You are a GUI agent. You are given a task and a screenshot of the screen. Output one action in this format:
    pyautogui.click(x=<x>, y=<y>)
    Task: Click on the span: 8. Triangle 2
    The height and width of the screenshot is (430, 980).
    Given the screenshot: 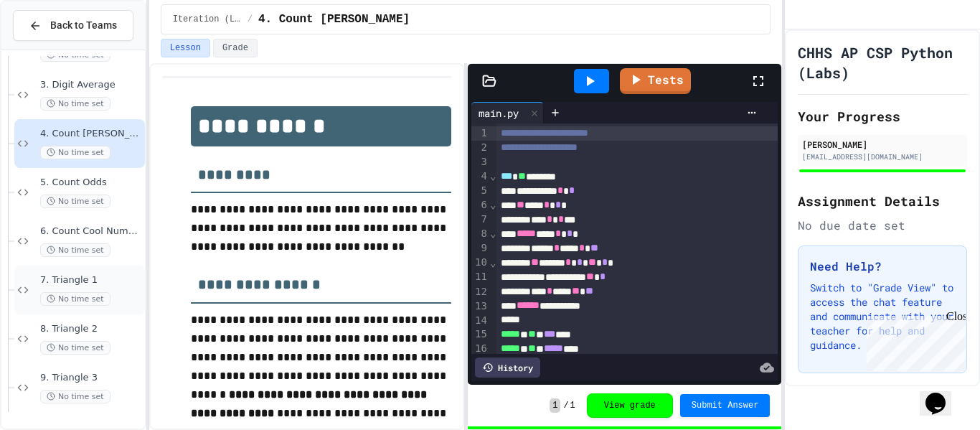 What is the action you would take?
    pyautogui.click(x=91, y=328)
    